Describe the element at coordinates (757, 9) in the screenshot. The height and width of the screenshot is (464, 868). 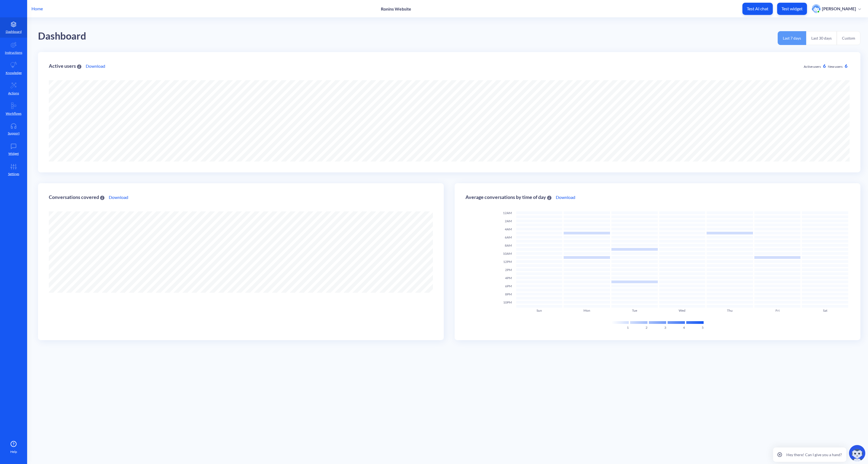
I see `button: Test AI chat` at that location.